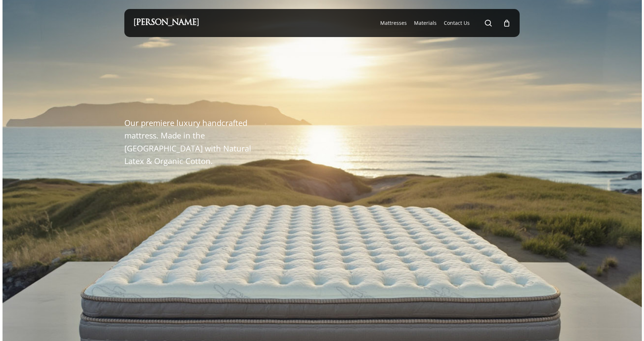 This screenshot has height=341, width=644. I want to click on a: Mattresses, so click(393, 23).